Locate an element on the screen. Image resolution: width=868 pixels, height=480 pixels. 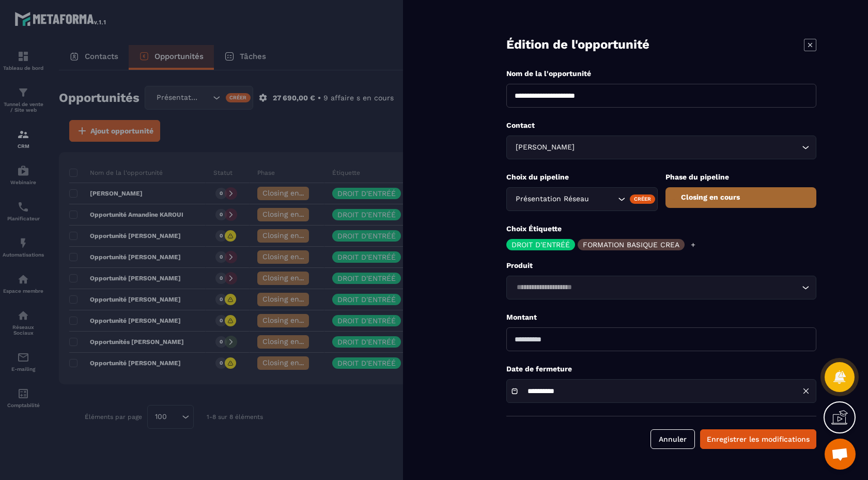
p: FORMATION BASIQUE CREA is located at coordinates (631, 245).